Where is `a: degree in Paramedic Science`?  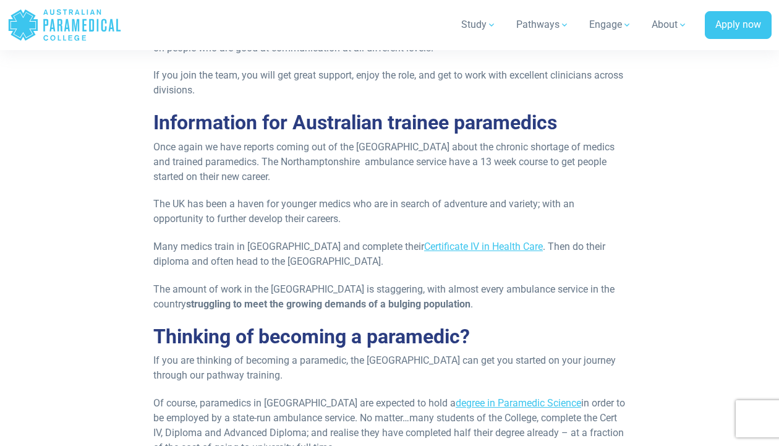 a: degree in Paramedic Science is located at coordinates (518, 402).